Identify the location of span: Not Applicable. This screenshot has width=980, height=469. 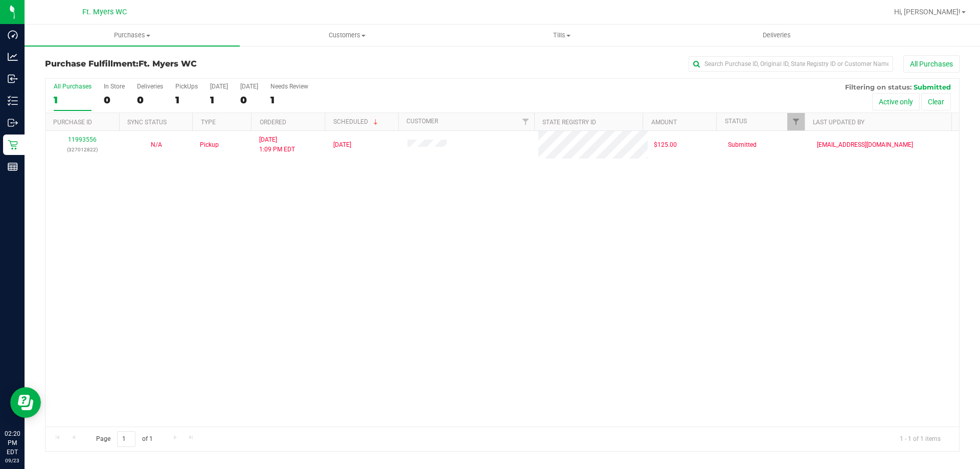
(156, 145).